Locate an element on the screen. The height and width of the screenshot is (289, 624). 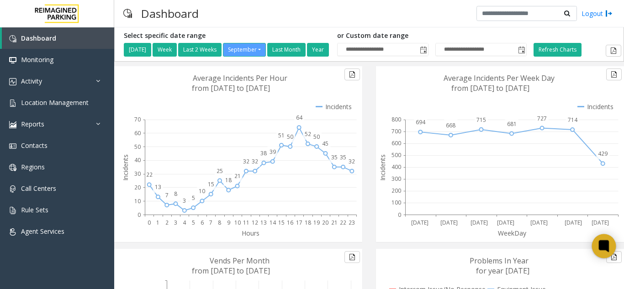
text: 14 is located at coordinates (273, 223).